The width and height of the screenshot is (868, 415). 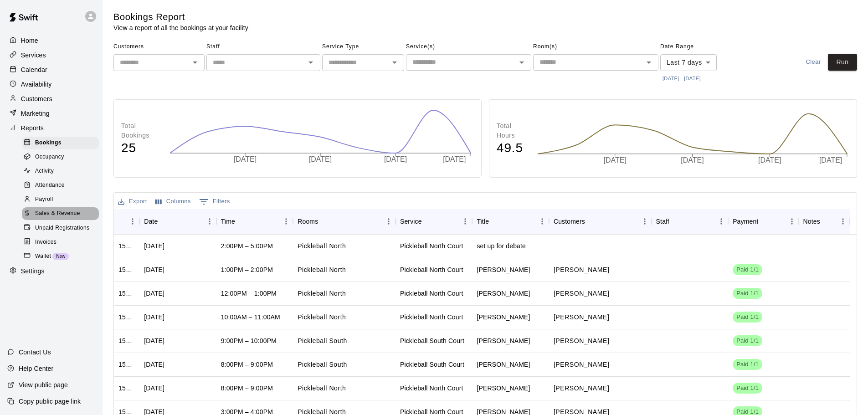 What do you see at coordinates (127, 270) in the screenshot?
I see `div: 1524892` at bounding box center [127, 270].